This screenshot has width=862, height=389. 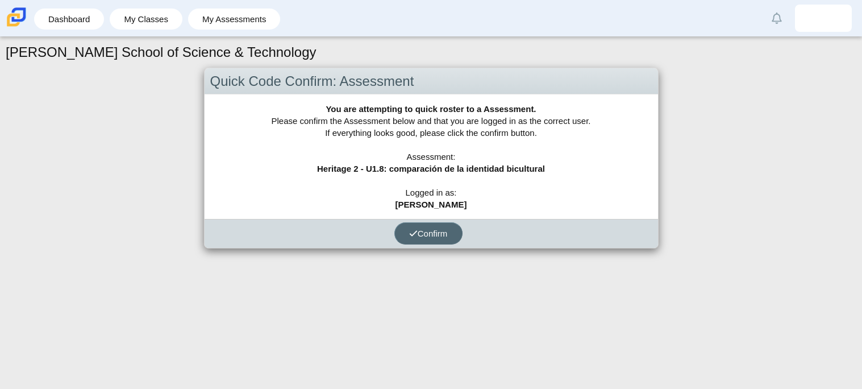 I want to click on a: Carmen School of Science & Technology, so click(x=16, y=26).